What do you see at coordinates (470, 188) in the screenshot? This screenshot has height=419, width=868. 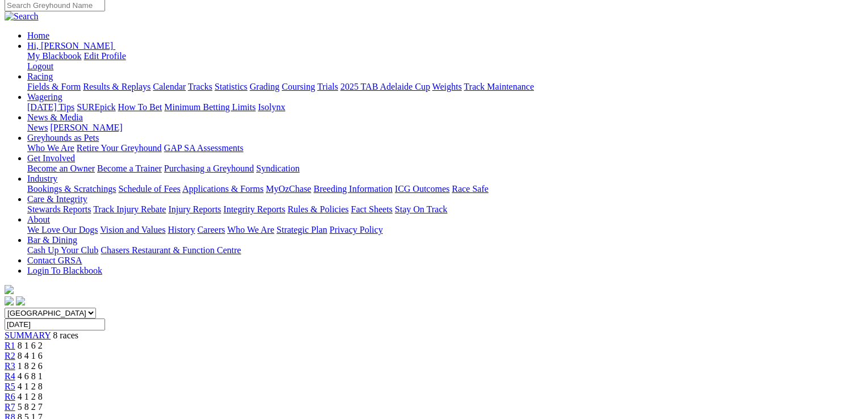 I see `a: Race Safe` at bounding box center [470, 188].